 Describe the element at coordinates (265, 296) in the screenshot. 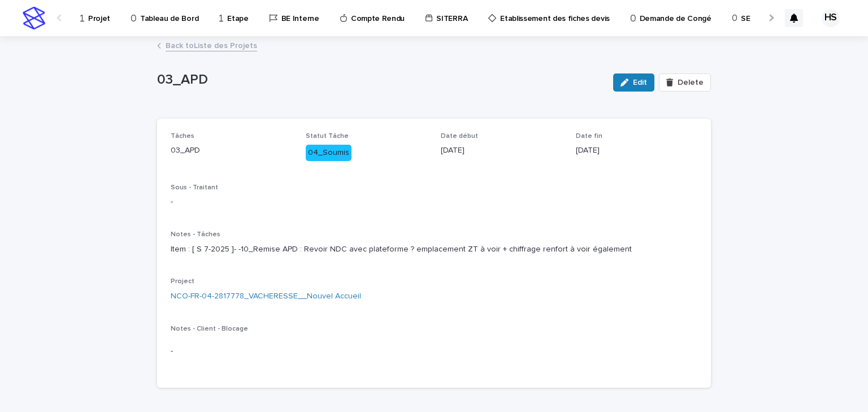

I see `a: NCO-FR-04-2817778_VACHERESSE__Nouvel Accueil` at that location.